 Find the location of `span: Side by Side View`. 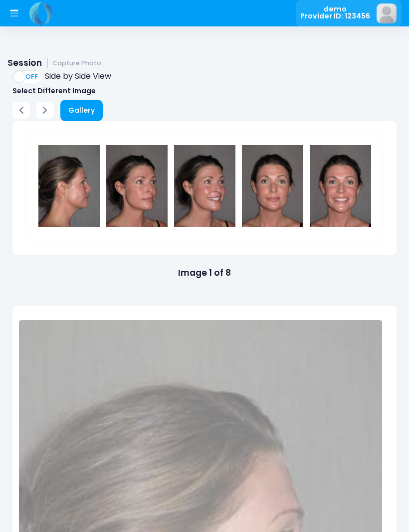

span: Side by Side View is located at coordinates (78, 76).